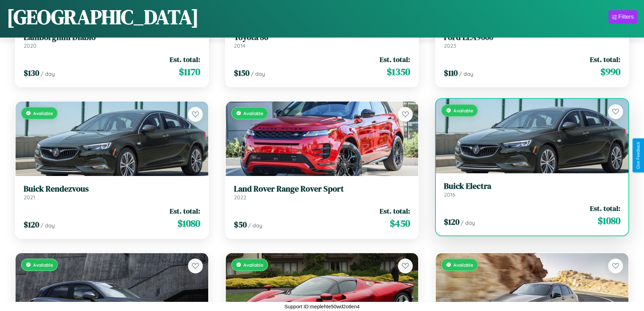 The height and width of the screenshot is (311, 644). I want to click on div: Filters, so click(626, 17).